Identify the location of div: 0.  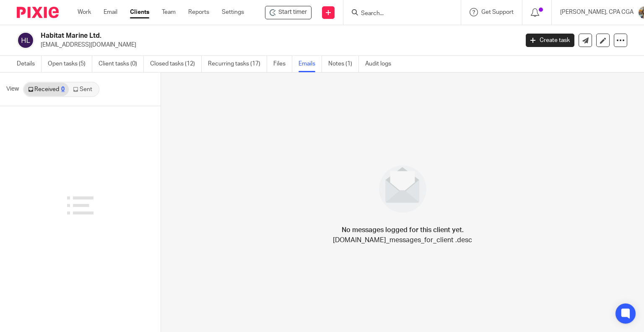
(63, 89).